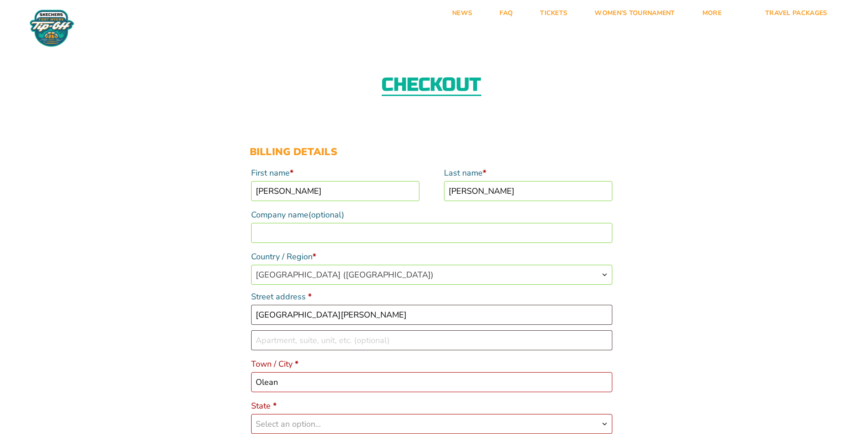 This screenshot has height=434, width=863. I want to click on span: Select an option…, so click(288, 424).